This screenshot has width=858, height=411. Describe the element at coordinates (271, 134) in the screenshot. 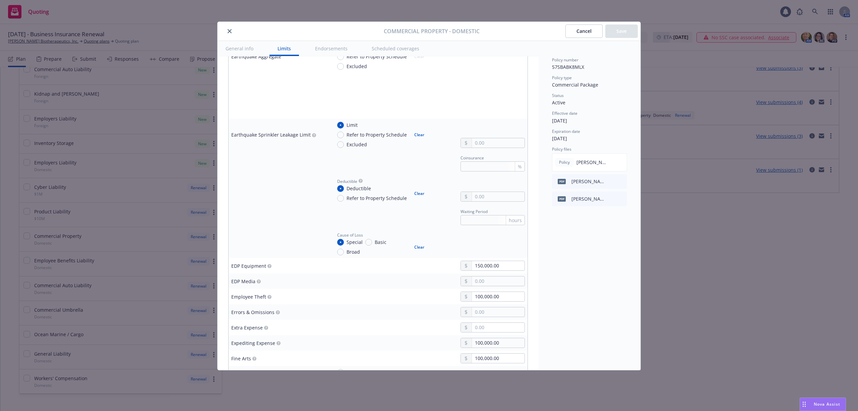

I see `div: Earthquake Sprinkler Leakage Limit` at that location.